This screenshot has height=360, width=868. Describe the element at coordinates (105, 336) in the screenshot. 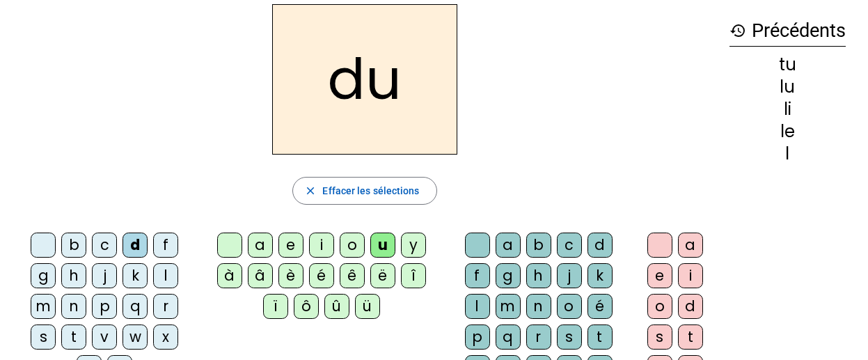

I see `div: v` at that location.